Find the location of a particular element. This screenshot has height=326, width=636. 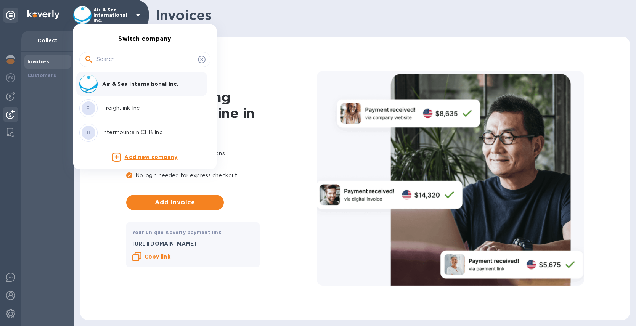

p: Freightlink Inc is located at coordinates (150, 108).